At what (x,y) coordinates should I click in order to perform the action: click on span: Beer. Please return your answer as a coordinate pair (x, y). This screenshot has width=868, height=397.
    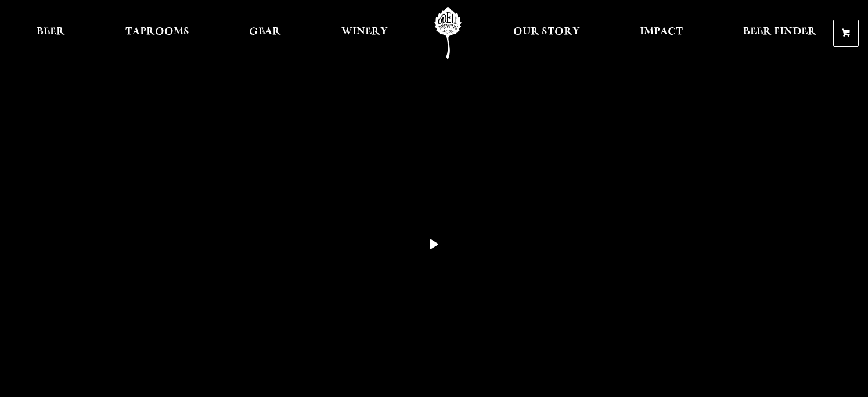
    Looking at the image, I should click on (50, 32).